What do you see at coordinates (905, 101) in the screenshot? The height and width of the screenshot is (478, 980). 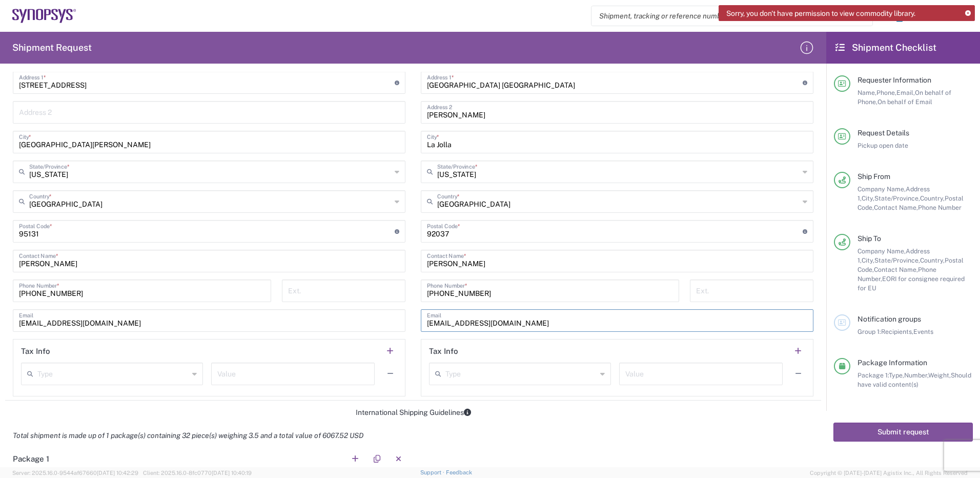 I see `span: On behalf of Email` at bounding box center [905, 101].